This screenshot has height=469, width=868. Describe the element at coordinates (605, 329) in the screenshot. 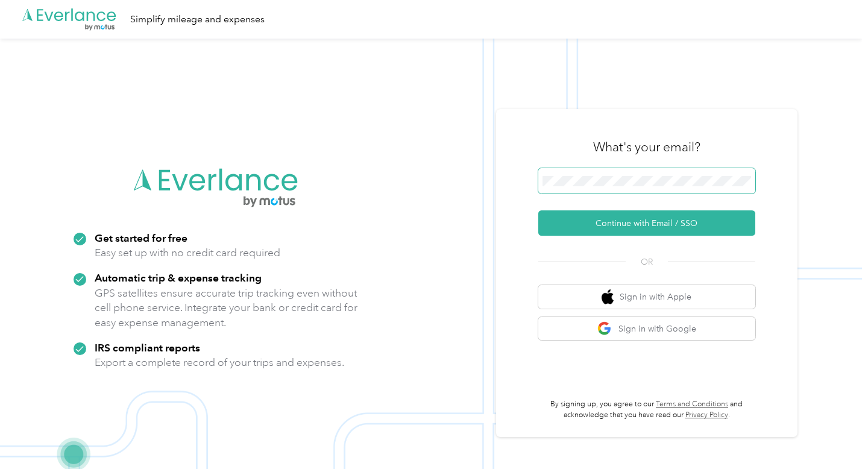

I see `img: google logo` at that location.